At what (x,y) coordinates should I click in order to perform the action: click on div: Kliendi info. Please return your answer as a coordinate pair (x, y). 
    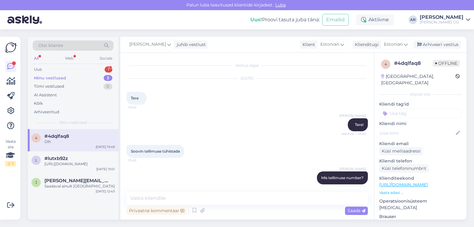
    Looking at the image, I should click on (420, 94).